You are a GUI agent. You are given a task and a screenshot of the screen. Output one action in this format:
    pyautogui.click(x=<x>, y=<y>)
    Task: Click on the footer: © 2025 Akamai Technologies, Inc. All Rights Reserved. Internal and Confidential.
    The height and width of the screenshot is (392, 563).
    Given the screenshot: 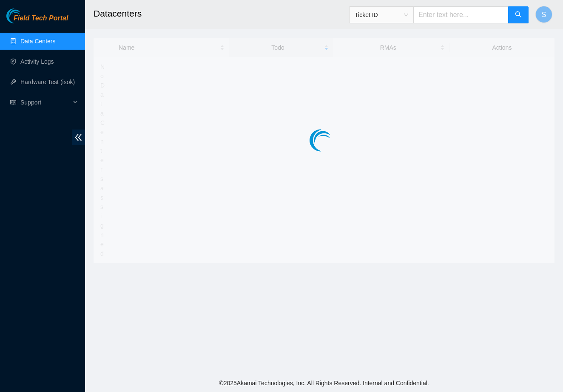 What is the action you would take?
    pyautogui.click(x=324, y=383)
    